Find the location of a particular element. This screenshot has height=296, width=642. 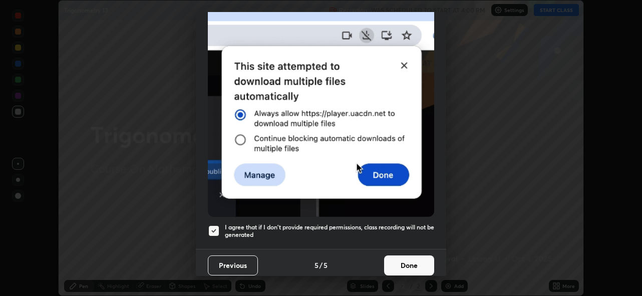

button: Done is located at coordinates (409, 266).